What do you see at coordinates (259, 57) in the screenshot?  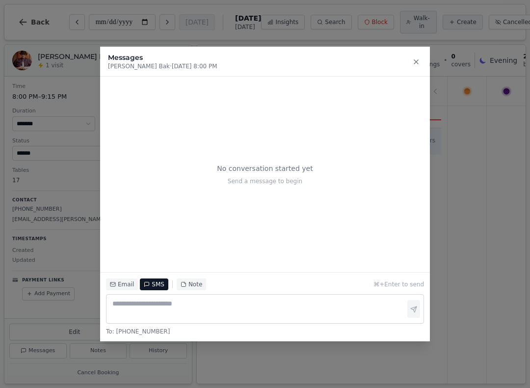 I see `h3: Messages` at bounding box center [259, 57].